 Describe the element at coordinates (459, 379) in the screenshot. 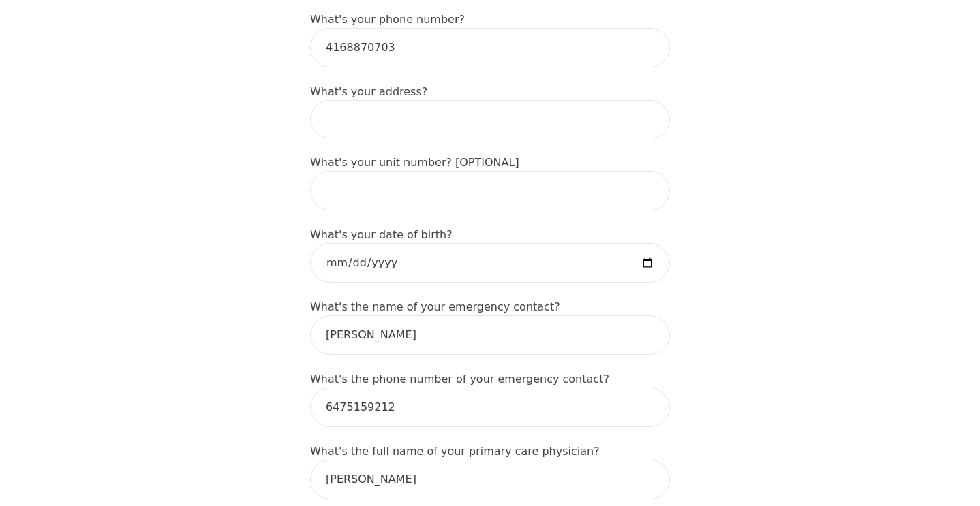

I see `label: What's the phone number of your emergency contact?` at that location.